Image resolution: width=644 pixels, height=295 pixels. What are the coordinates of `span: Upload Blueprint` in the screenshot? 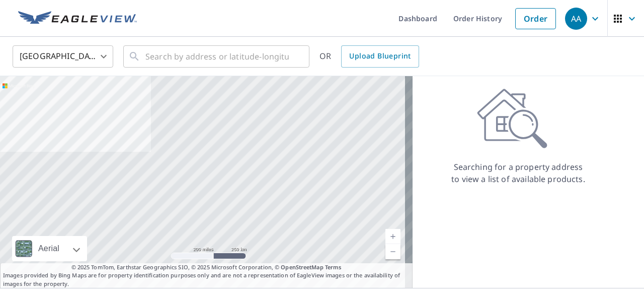 It's located at (380, 56).